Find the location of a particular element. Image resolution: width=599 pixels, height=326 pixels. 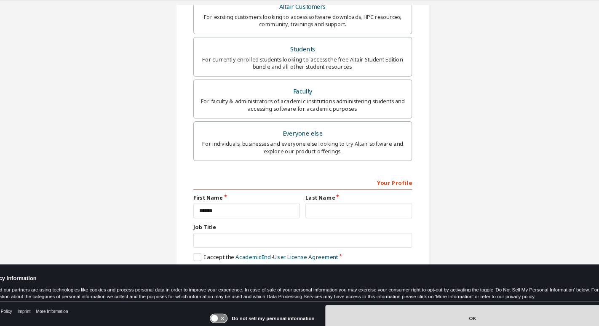

label: I accept the is located at coordinates (265, 248).